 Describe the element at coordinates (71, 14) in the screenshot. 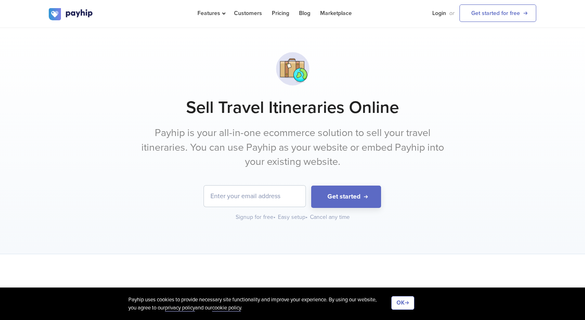

I see `img: logo.svg` at that location.